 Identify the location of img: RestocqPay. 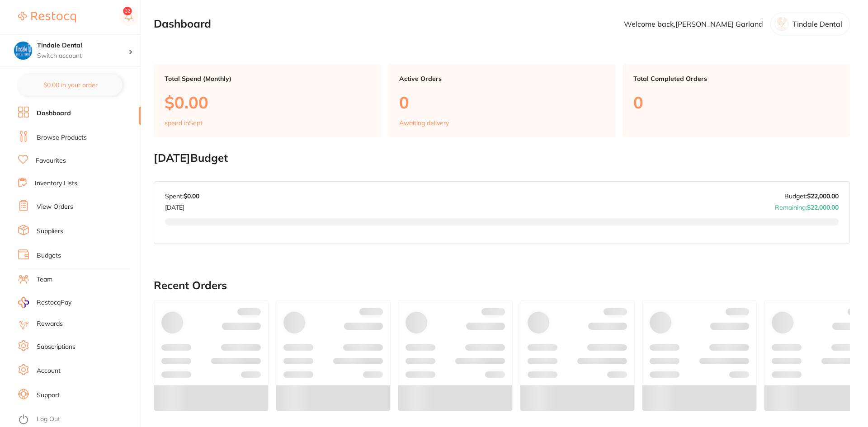
(24, 303).